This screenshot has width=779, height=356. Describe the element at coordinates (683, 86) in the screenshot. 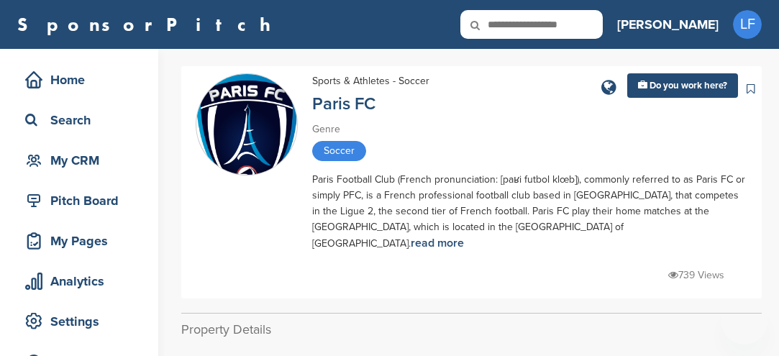

I see `a: Do you work here?` at that location.